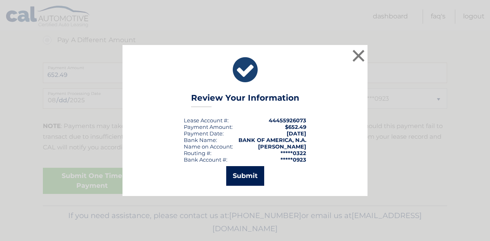 The width and height of the screenshot is (490, 241). What do you see at coordinates (203, 133) in the screenshot?
I see `span: Payment Date` at bounding box center [203, 133].